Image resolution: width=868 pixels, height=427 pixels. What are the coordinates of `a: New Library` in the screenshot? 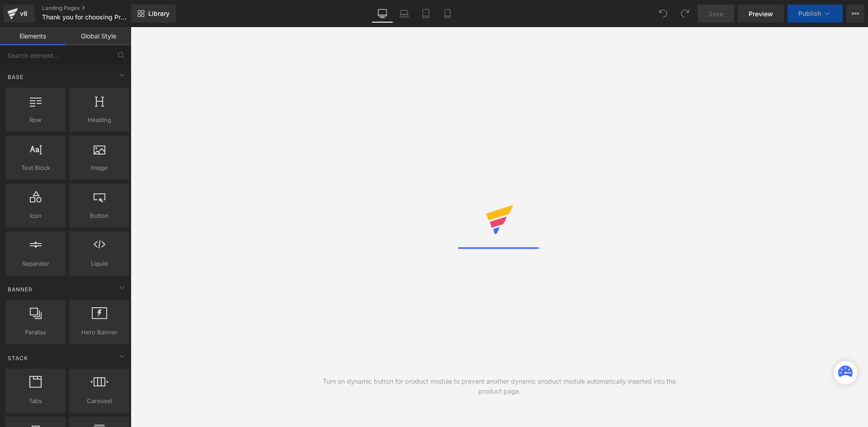 It's located at (153, 14).